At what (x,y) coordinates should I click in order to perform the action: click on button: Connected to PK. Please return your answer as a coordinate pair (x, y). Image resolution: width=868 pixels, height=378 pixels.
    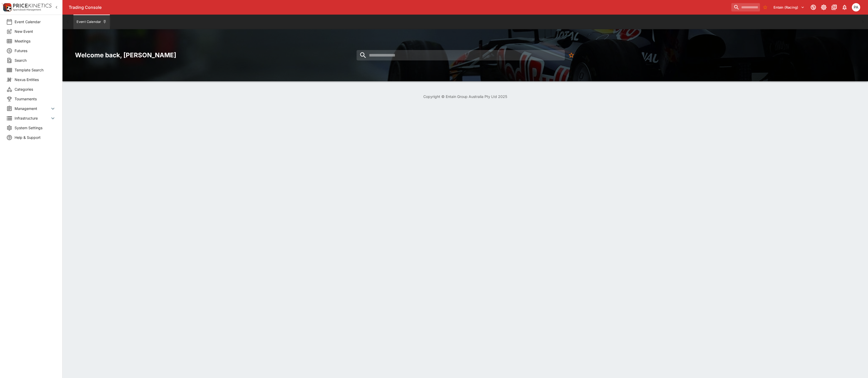
    Looking at the image, I should click on (814, 7).